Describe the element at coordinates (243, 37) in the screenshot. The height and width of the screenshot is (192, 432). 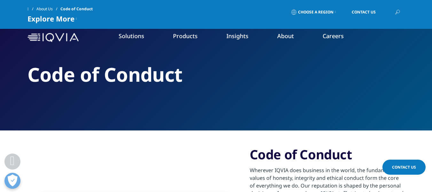
I see `nav: Primary` at that location.